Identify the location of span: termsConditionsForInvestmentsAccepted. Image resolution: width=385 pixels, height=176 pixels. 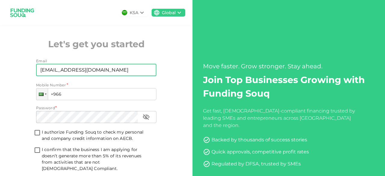
(37, 133).